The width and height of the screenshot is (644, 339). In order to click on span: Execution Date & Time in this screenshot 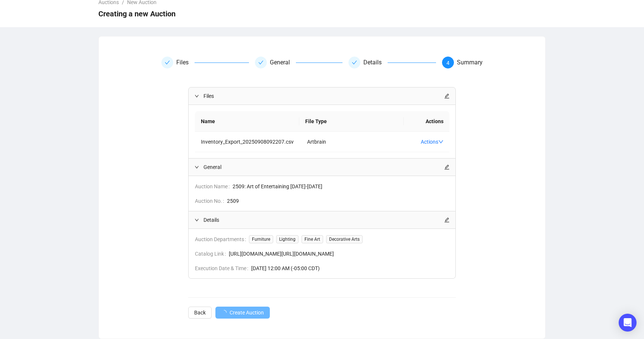, I will do `click(223, 268)`.